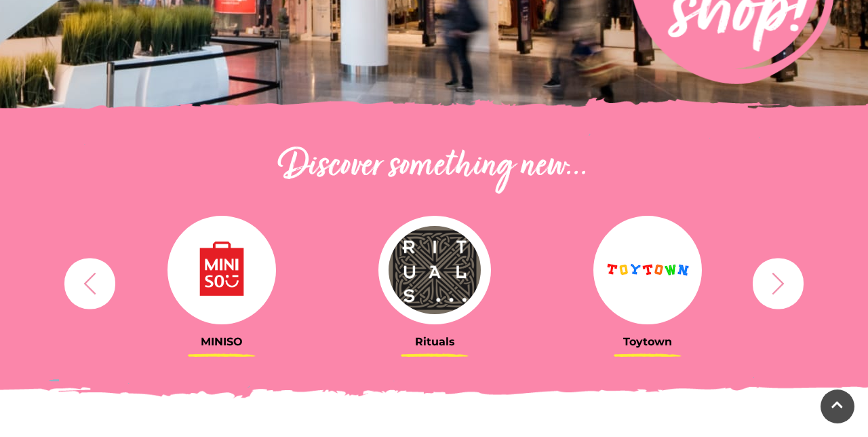 The width and height of the screenshot is (868, 437). Describe the element at coordinates (434, 167) in the screenshot. I see `h2: Discover something new...` at that location.